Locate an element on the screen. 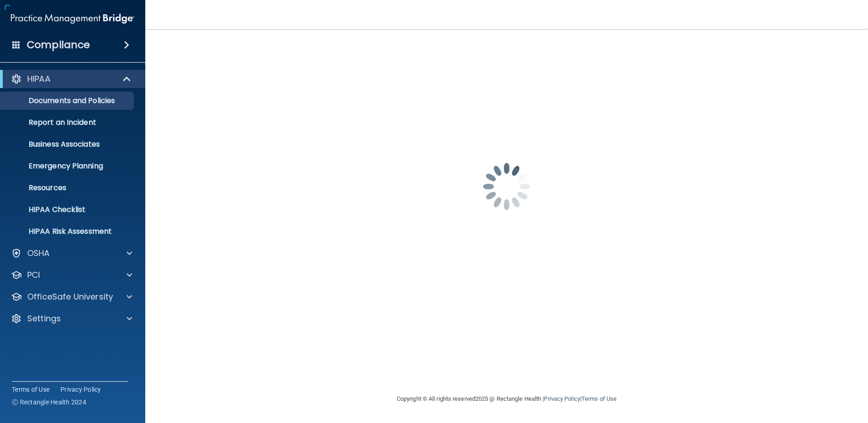 This screenshot has width=868, height=423. p: Business Associates is located at coordinates (67, 144).